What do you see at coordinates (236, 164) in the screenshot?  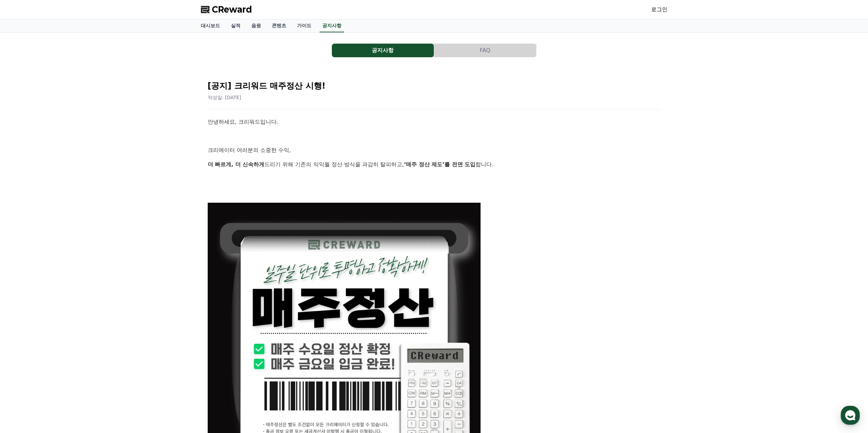 I see `strong: 더 빠르게, 더 신속하게` at bounding box center [236, 164].